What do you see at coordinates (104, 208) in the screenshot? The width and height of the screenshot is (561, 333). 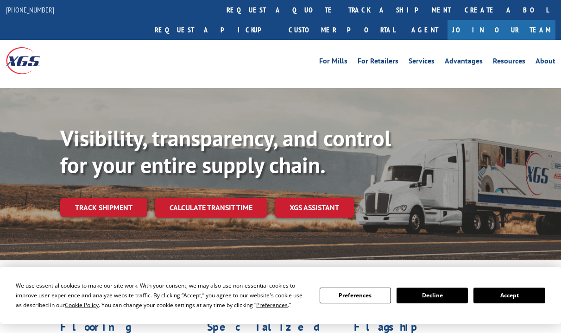 I see `a: Track shipment` at bounding box center [104, 208].